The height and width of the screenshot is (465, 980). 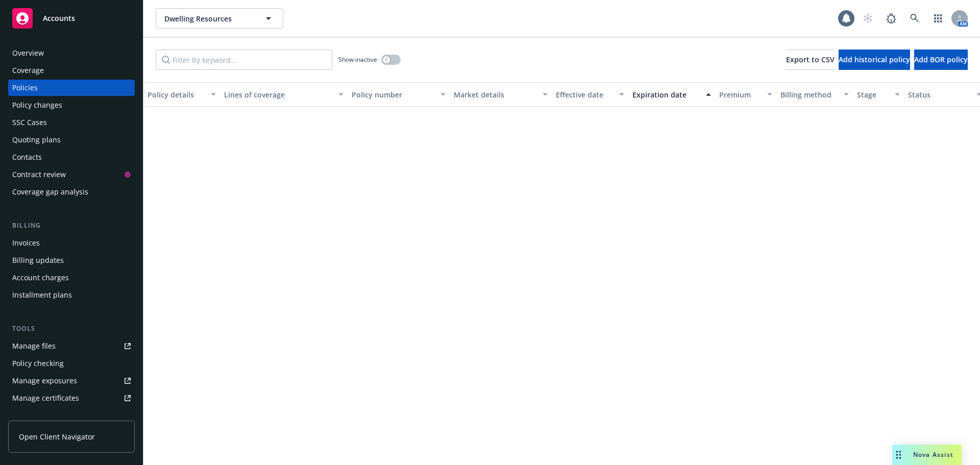 I want to click on a: Policy changes, so click(x=72, y=105).